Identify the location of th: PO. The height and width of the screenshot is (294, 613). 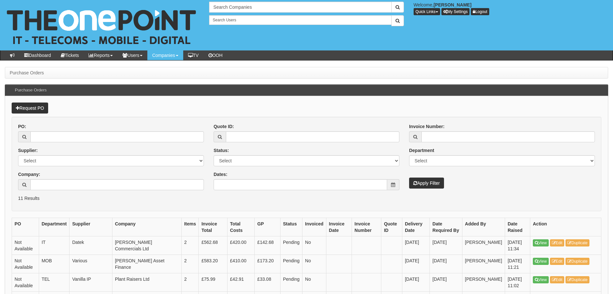
(26, 227).